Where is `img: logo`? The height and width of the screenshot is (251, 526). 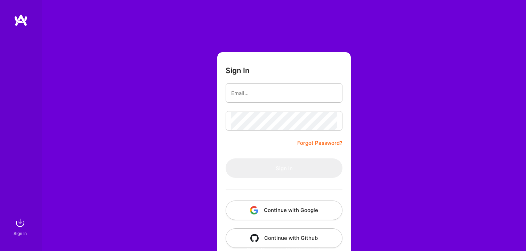
img: logo is located at coordinates (21, 20).